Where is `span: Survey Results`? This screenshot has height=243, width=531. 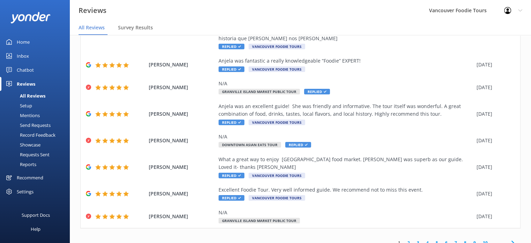
span: Survey Results is located at coordinates (135, 28).